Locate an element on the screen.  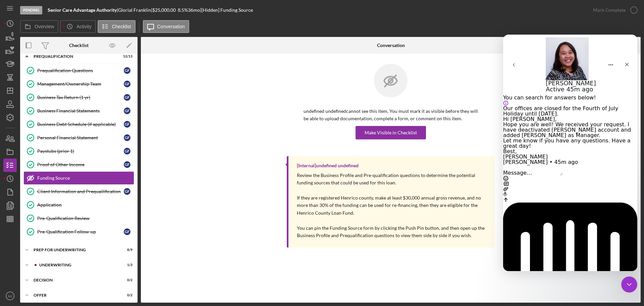
div: Prequalification is located at coordinates (74, 56).